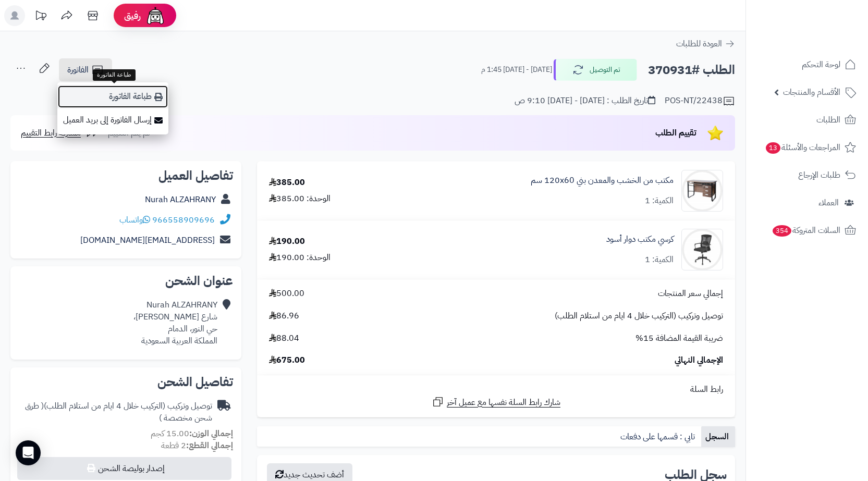  Describe the element at coordinates (287, 360) in the screenshot. I see `span: 675.00` at that location.